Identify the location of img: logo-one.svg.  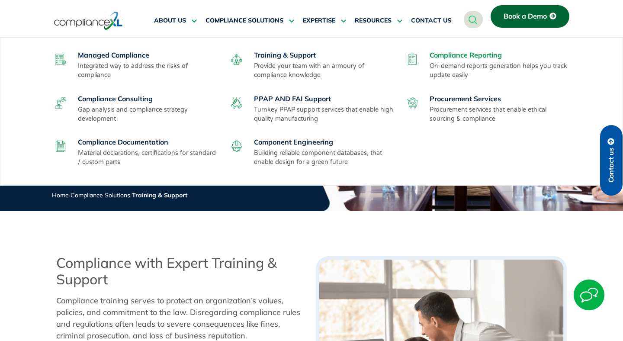
(88, 21).